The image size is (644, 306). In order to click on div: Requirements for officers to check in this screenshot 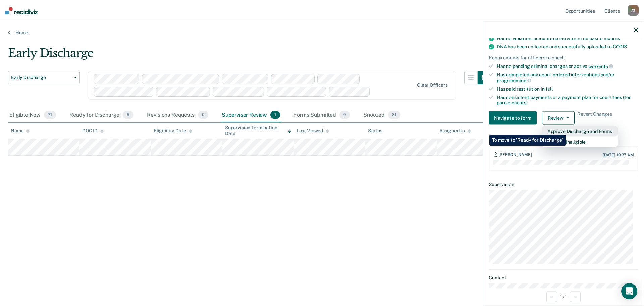, I will do `click(564, 57)`.